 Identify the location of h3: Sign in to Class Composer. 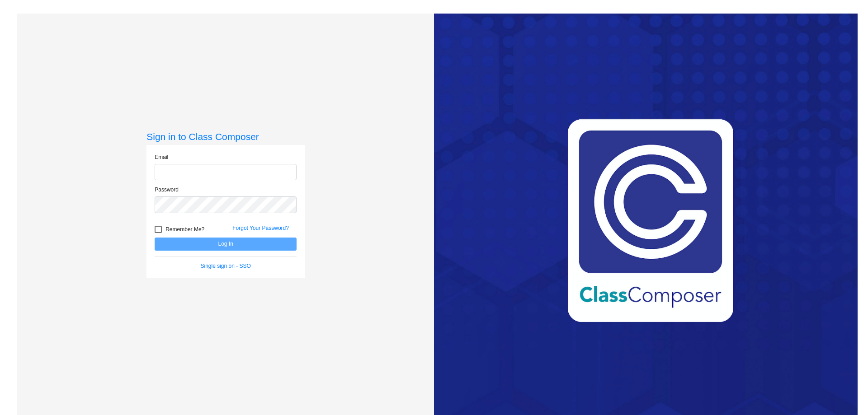
(225, 137).